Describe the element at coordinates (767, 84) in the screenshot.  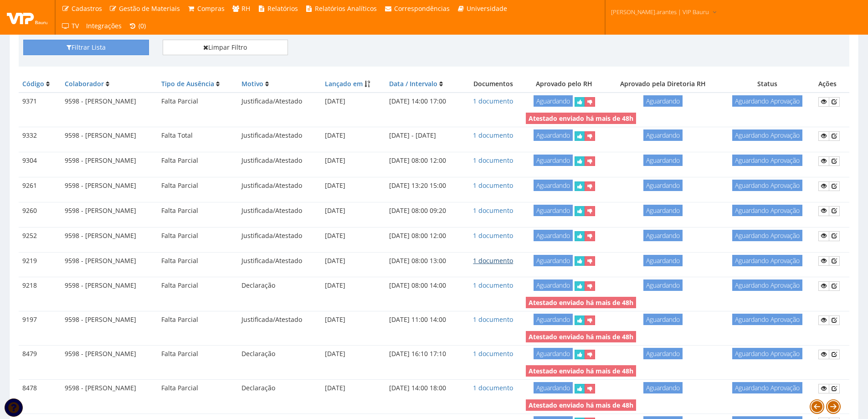
I see `th: Status` at that location.